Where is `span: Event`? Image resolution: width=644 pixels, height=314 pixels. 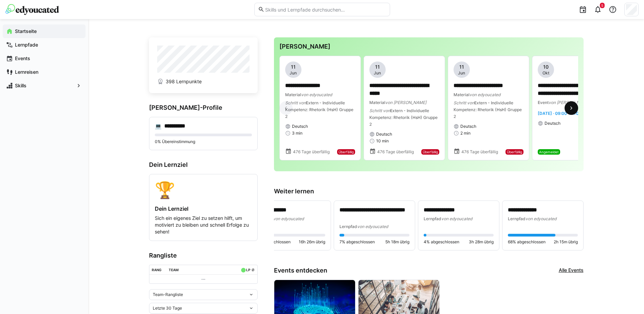 span: Event is located at coordinates (543, 103).